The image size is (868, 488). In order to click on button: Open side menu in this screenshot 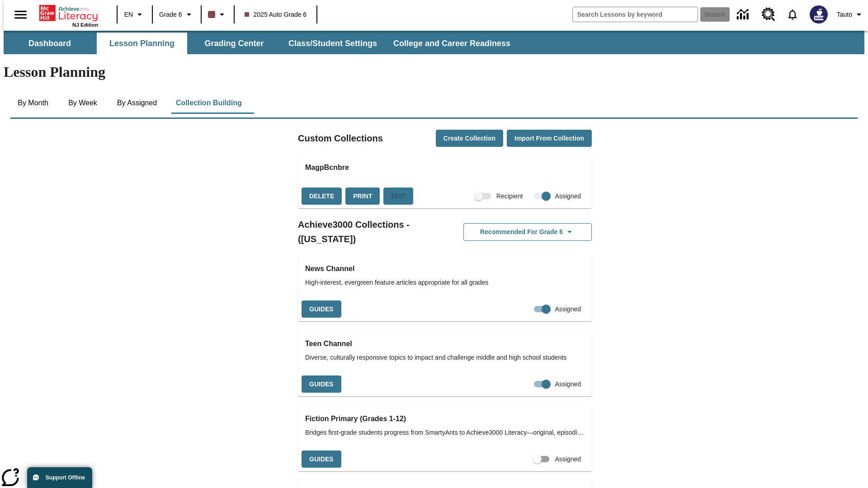, I will do `click(20, 14)`.